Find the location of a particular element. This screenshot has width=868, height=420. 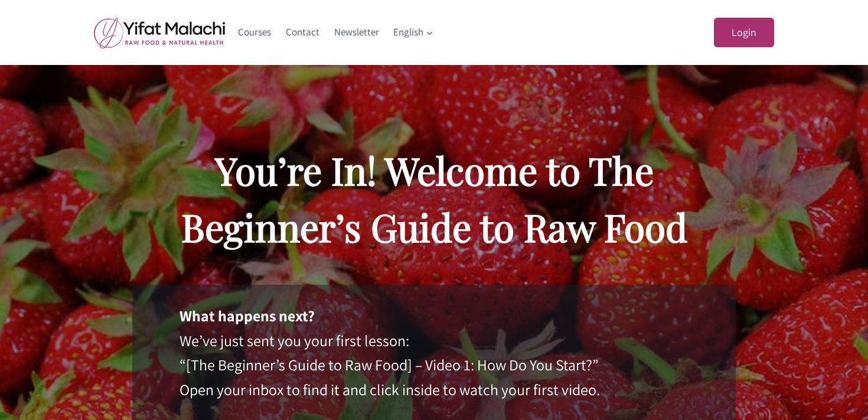

a: Courses is located at coordinates (254, 33).